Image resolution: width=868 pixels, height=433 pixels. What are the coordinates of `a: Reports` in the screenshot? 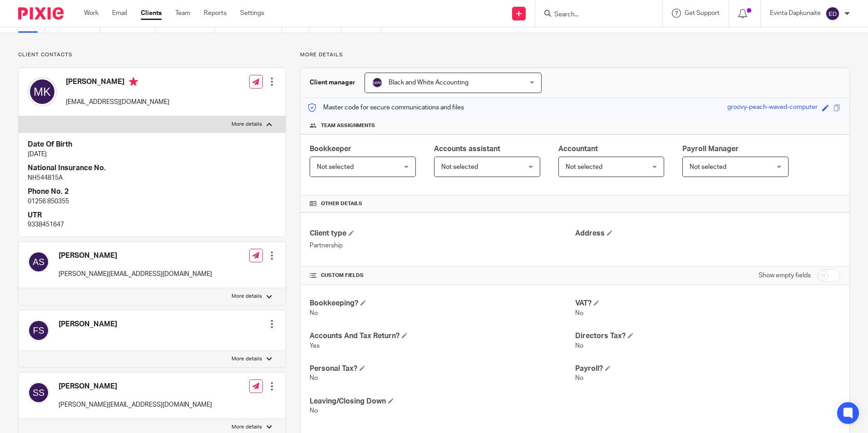 It's located at (215, 13).